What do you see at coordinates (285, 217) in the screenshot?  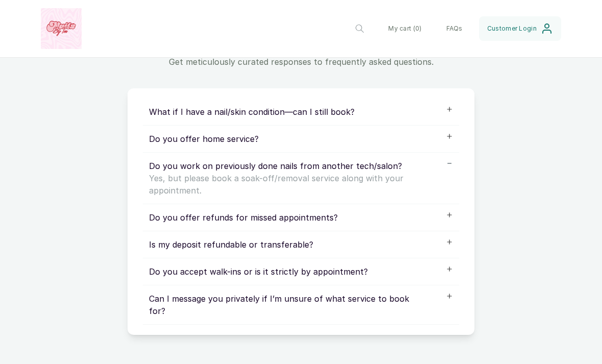 I see `p: Do you offer refunds for missed appointments?` at bounding box center [285, 217].